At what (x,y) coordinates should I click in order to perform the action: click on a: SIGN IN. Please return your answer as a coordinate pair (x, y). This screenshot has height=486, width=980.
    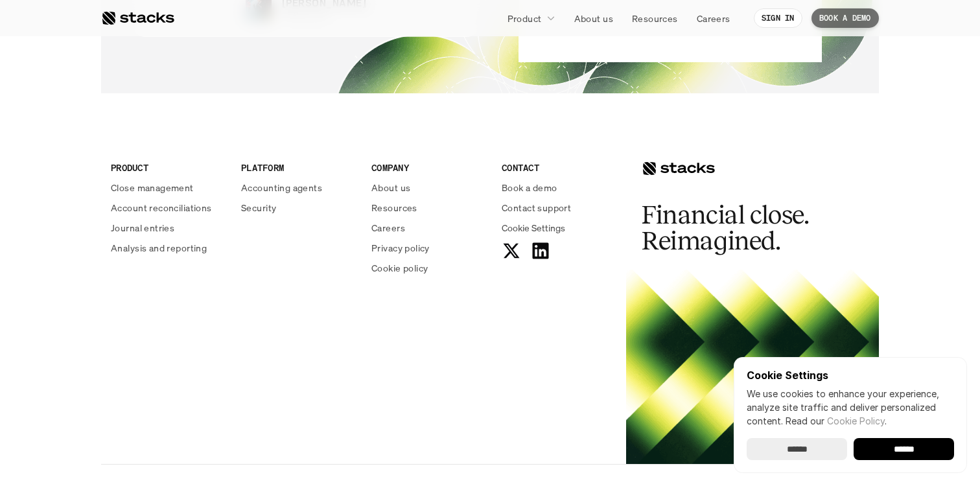
    Looking at the image, I should click on (777, 18).